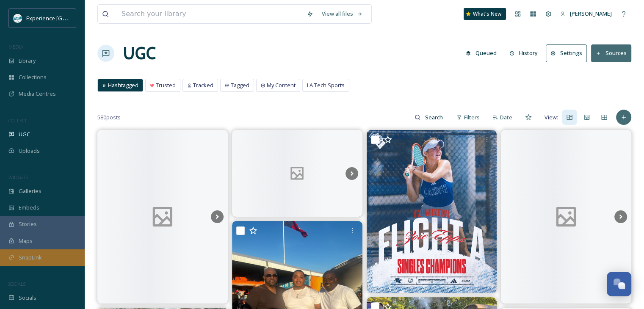  What do you see at coordinates (611, 53) in the screenshot?
I see `a: Sources` at bounding box center [611, 53].